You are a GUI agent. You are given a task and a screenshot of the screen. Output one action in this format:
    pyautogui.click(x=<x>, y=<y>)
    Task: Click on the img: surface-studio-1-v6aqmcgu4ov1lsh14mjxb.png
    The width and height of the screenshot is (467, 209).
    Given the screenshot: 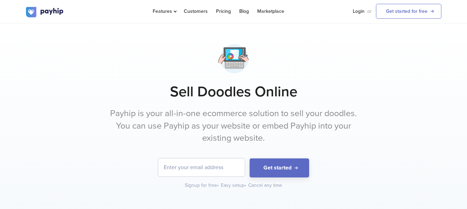 What is the action you would take?
    pyautogui.click(x=233, y=59)
    